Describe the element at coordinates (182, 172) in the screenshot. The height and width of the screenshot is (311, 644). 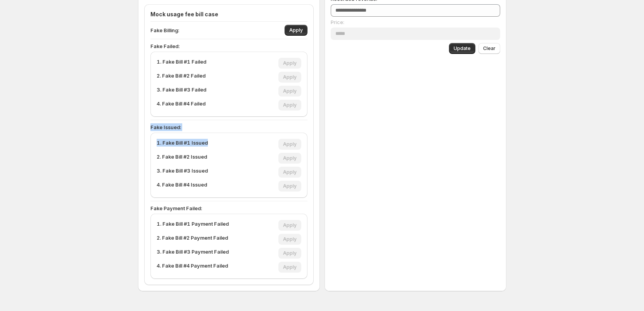
I see `p: 3. Fake Bill #3 Issued` at that location.